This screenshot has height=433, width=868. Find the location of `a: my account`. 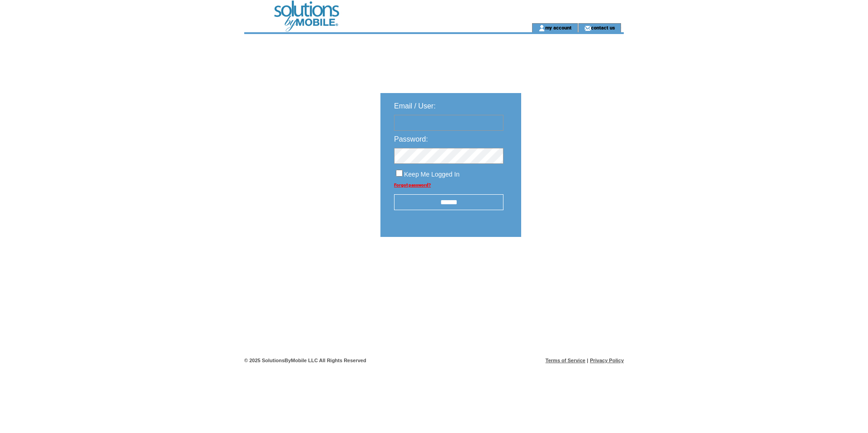

a: my account is located at coordinates (558, 27).